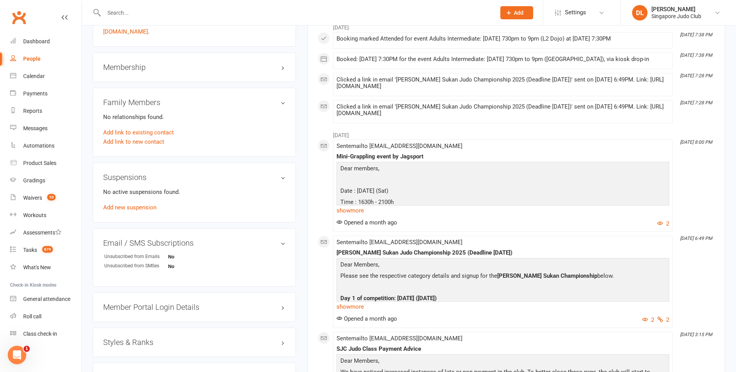  I want to click on a: Gradings, so click(46, 180).